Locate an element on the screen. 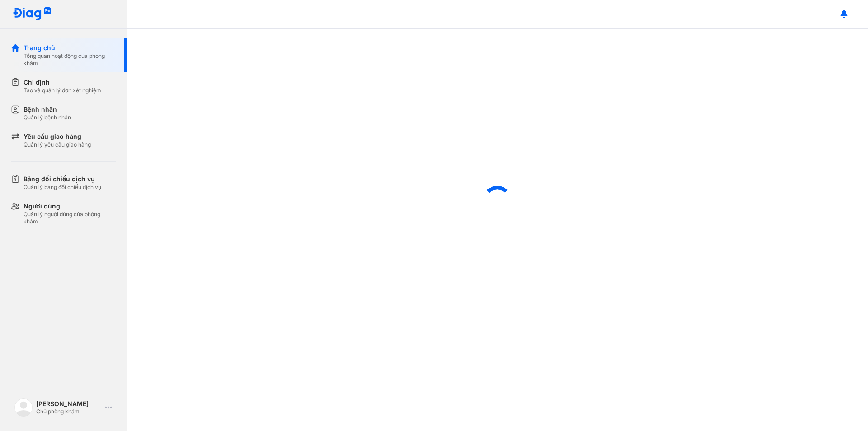  div: Chỉ định is located at coordinates (62, 82).